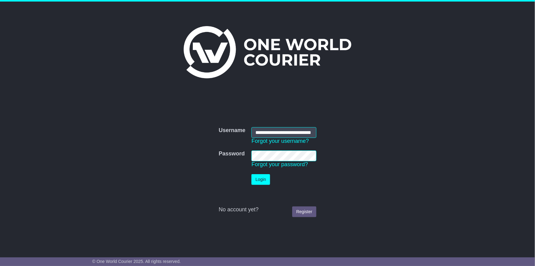 This screenshot has width=535, height=266. I want to click on img: One World, so click(267, 52).